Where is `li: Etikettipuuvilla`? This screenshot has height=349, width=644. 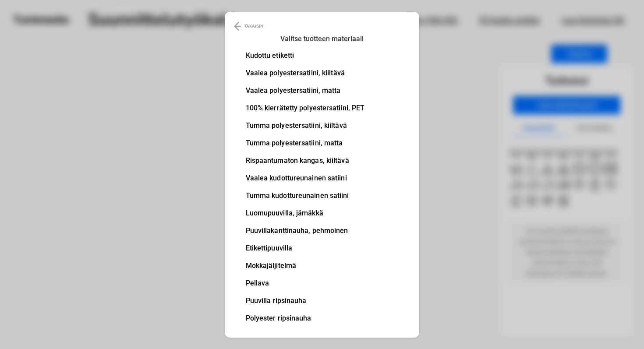
li: Etikettipuuvilla is located at coordinates (305, 248).